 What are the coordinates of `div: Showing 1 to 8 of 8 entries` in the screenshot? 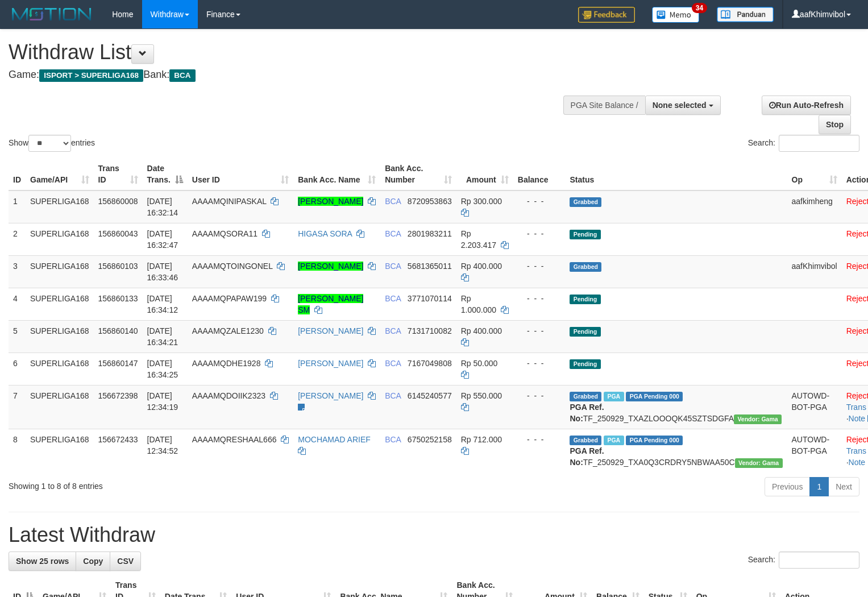 It's located at (181, 484).